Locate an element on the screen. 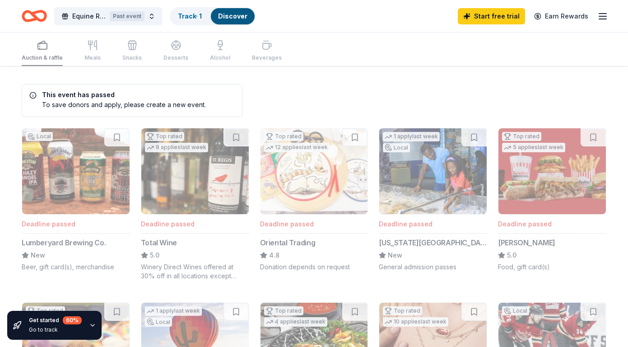 The height and width of the screenshot is (347, 628). span: Equine Rescue Fundraiser and Silent auction is located at coordinates (89, 16).